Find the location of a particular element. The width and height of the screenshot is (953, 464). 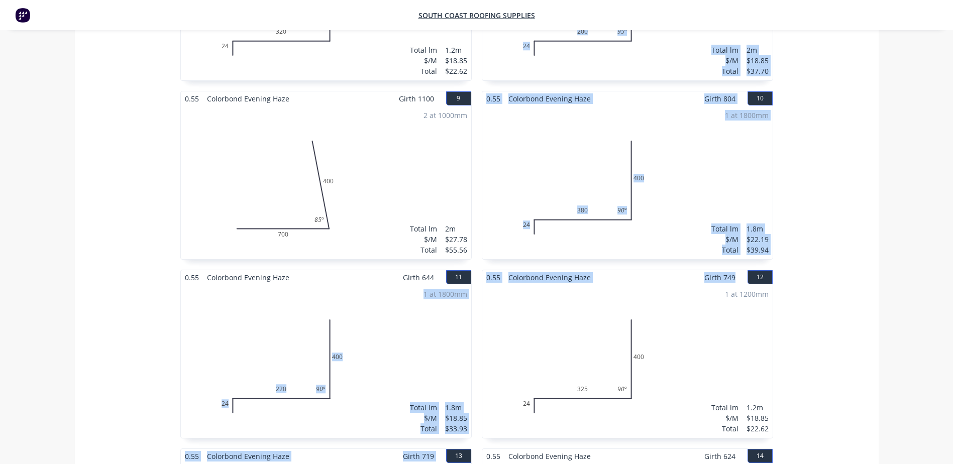

span: Girth 804 is located at coordinates (720, 98).